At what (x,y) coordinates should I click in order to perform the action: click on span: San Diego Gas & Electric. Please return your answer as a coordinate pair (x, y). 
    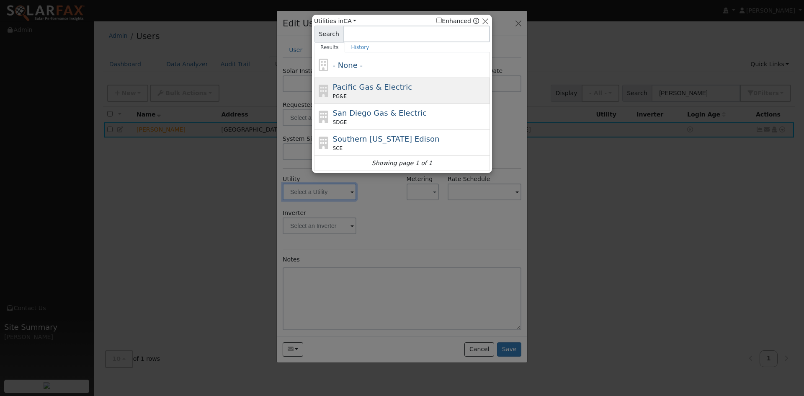
    Looking at the image, I should click on (380, 113).